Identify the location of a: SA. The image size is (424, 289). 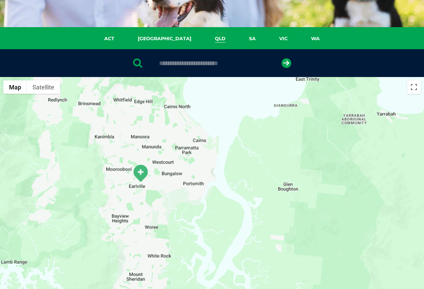
(252, 39).